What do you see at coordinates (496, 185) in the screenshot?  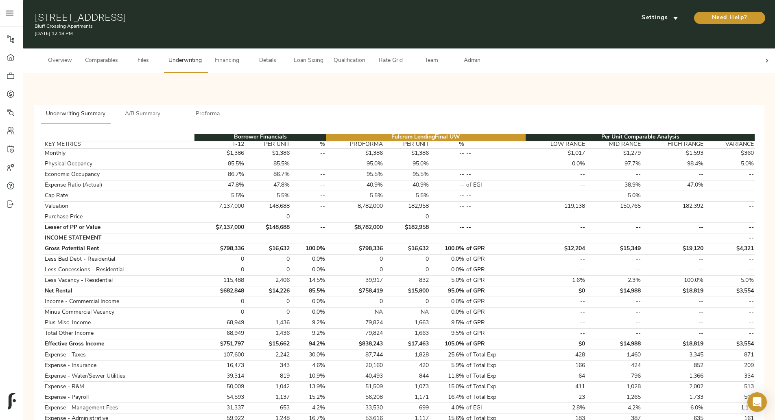 I see `td: of EGI` at bounding box center [496, 185].